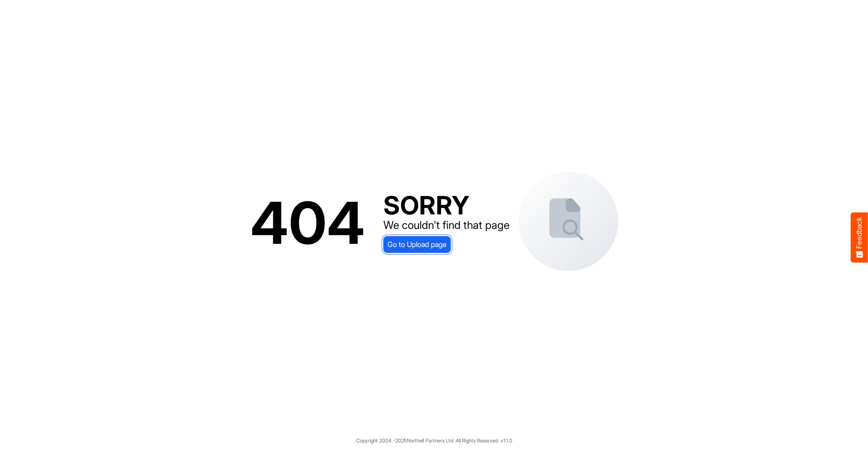 The image size is (868, 475). I want to click on div: 404, so click(308, 223).